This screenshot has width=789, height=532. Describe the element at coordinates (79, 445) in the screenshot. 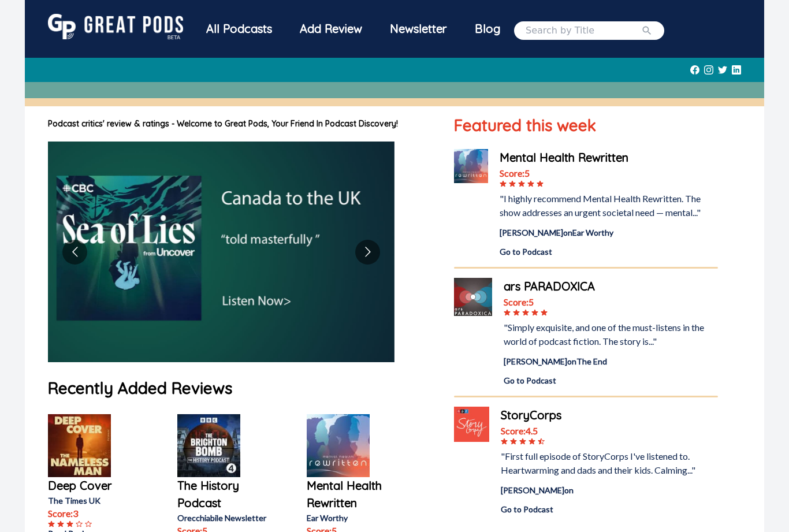

I see `img: Deep Cover` at that location.